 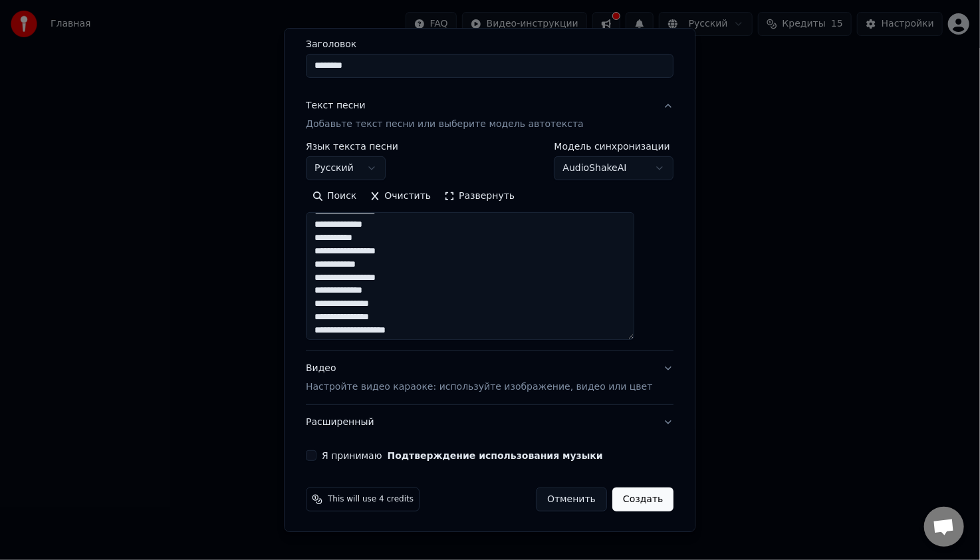 I want to click on button: Отменить, so click(x=571, y=499).